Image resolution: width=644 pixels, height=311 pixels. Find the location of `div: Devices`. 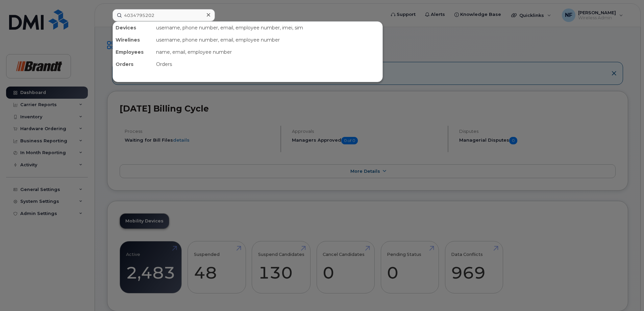

div: Devices is located at coordinates (133, 28).